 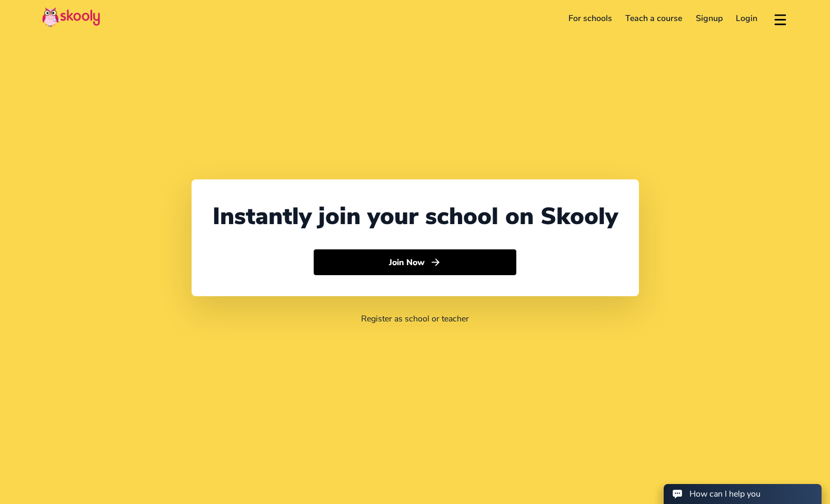 What do you see at coordinates (415, 319) in the screenshot?
I see `a: Register as school or teacher` at bounding box center [415, 319].